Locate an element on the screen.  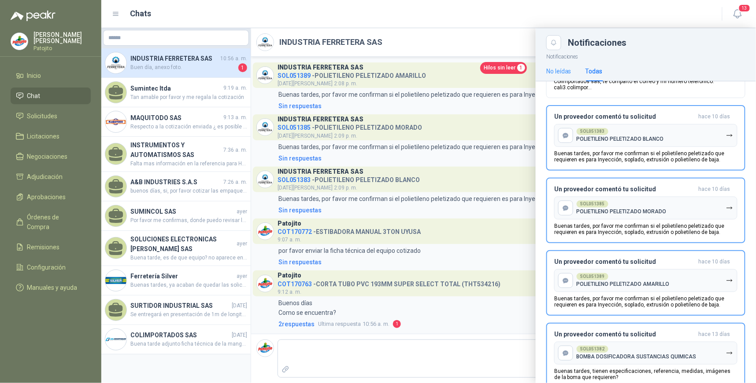
a: Aprobaciones is located at coordinates (51, 197).